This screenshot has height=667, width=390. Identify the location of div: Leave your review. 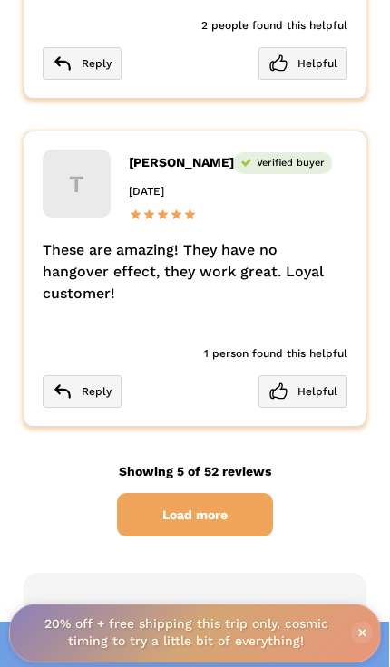
(195, 617).